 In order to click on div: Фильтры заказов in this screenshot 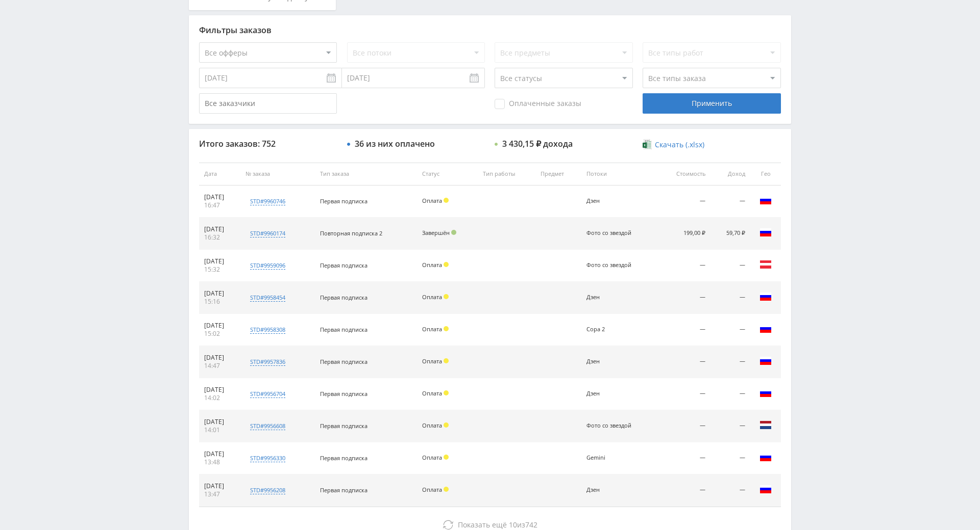, I will do `click(490, 30)`.